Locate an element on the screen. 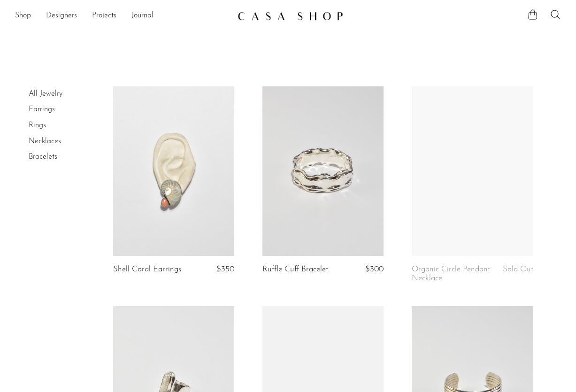 This screenshot has height=392, width=576. a: All Jewelry is located at coordinates (45, 94).